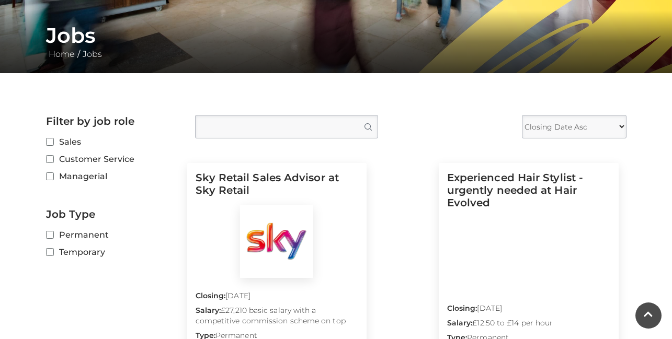 This screenshot has height=339, width=672. What do you see at coordinates (336, 36) in the screenshot?
I see `h1: Jobs` at bounding box center [336, 36].